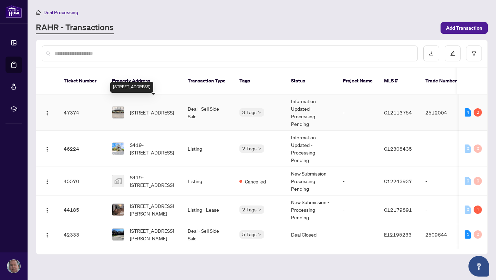  What do you see at coordinates (479, 266) in the screenshot?
I see `button: Open asap` at bounding box center [479, 266].